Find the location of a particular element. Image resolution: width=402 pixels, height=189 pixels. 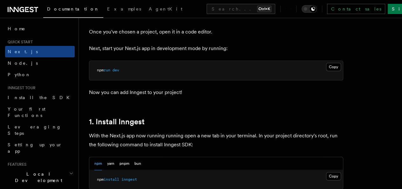

p: Once you've chosen a project, open it in a code editor. is located at coordinates (216, 32).